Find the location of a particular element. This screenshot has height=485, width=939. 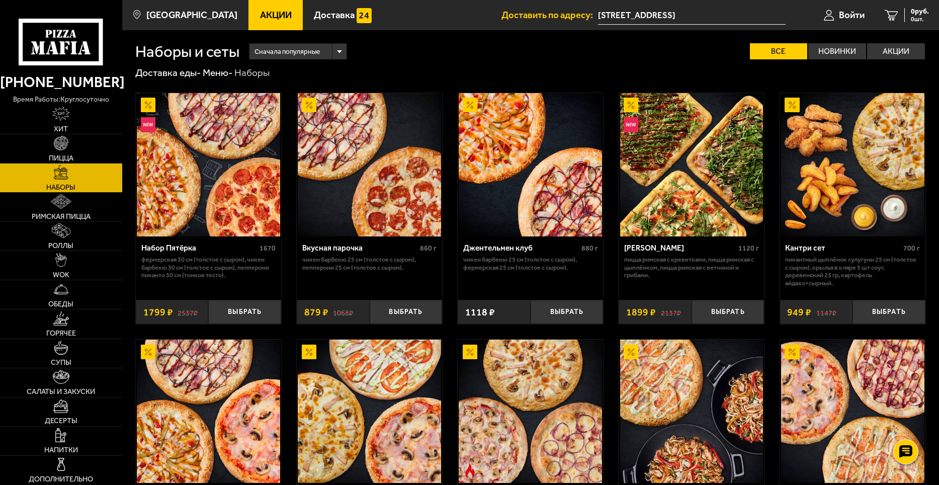

span: Наборы is located at coordinates (61, 187).